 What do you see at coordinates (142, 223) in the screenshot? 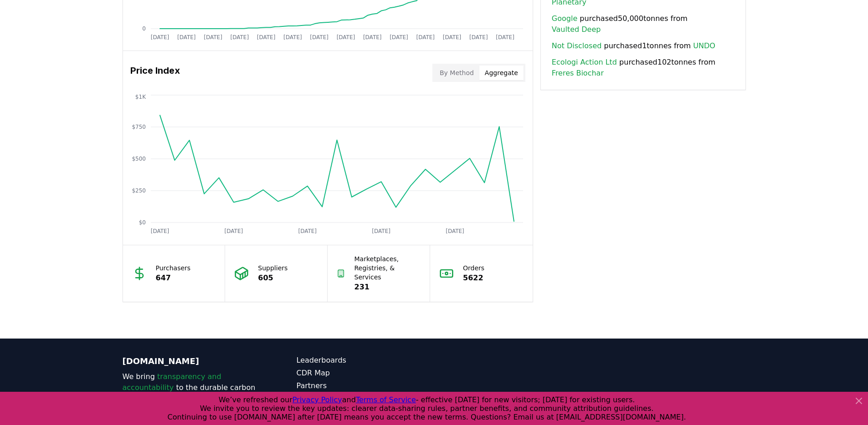
I see `tspan: $0` at bounding box center [142, 223].